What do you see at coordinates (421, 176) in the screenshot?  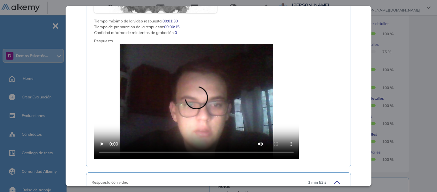 I see `div: Widget de chat` at bounding box center [421, 176].